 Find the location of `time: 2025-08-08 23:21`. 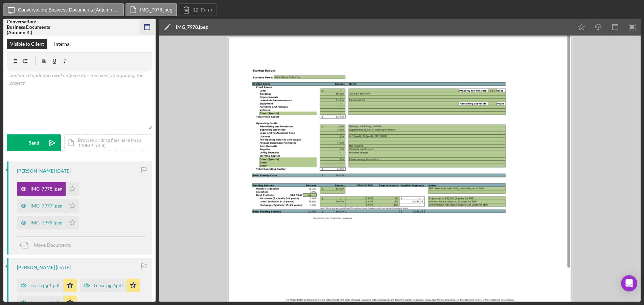

time: 2025-08-08 23:21 is located at coordinates (63, 267).